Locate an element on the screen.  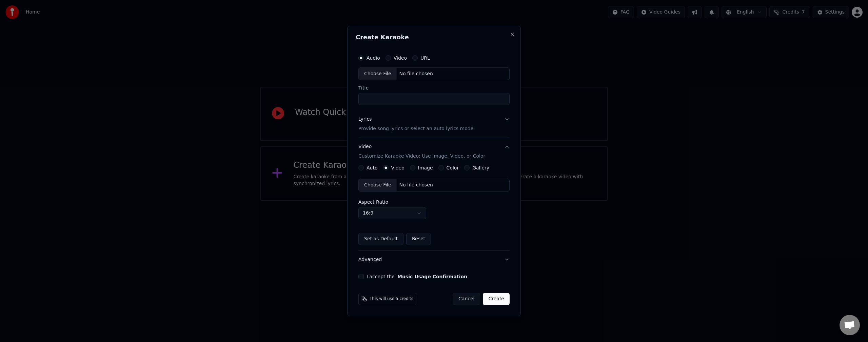
p: Provide song lyrics or select an auto lyrics model is located at coordinates (416, 129).